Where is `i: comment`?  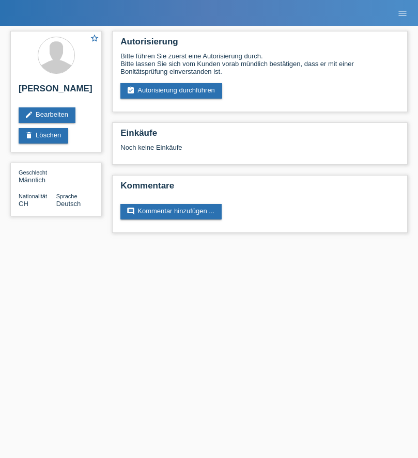
i: comment is located at coordinates (131, 211).